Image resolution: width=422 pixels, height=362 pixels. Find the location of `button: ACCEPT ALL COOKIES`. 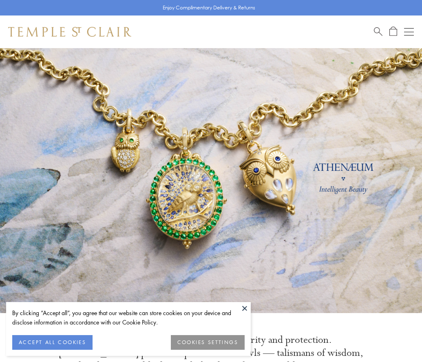

button: ACCEPT ALL COOKIES is located at coordinates (52, 343).